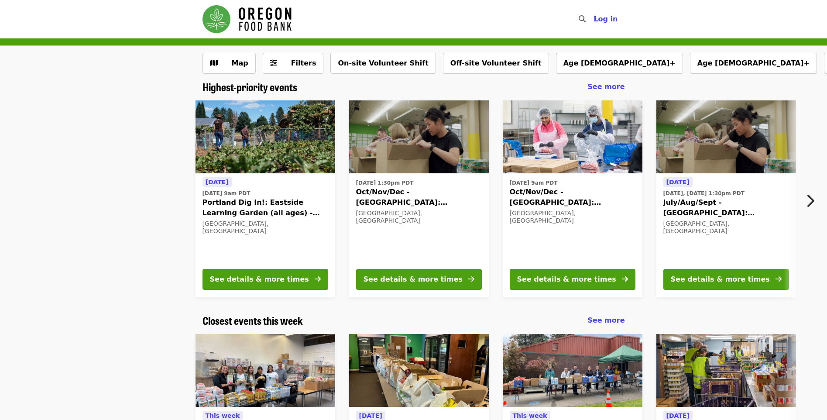  What do you see at coordinates (572, 370) in the screenshot?
I see `img: Kelly Elementary School Food Pantry - Partner Agency Support organized by Oregon Food Bank` at bounding box center [572, 370].